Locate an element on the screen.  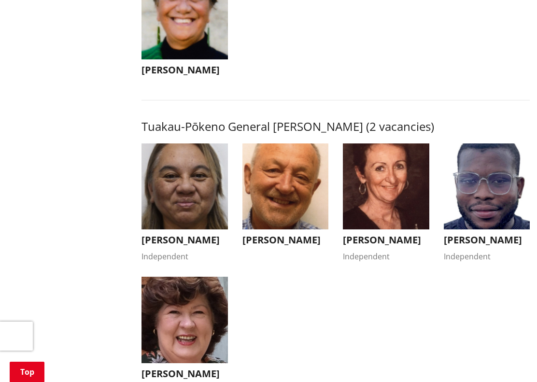
img: WO-W-TP__RODRIGUES_F__FYycs is located at coordinates (487, 186).